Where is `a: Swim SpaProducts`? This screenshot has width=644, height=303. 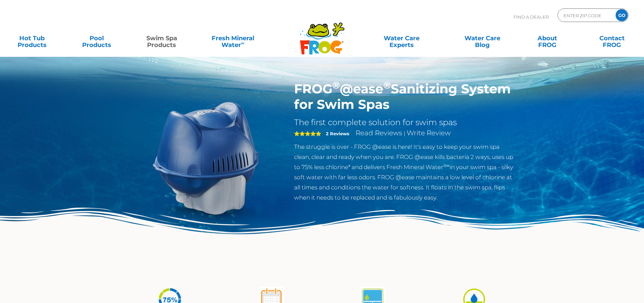 a: Swim SpaProducts is located at coordinates (162, 38).